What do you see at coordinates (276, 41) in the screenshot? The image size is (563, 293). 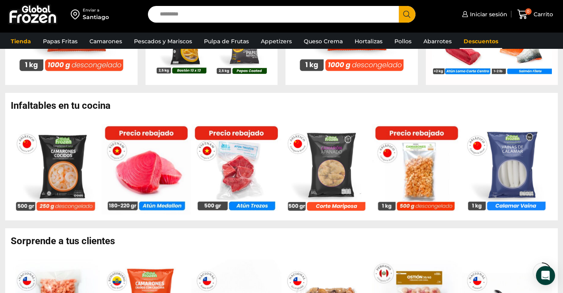 I see `a: Appetizers` at bounding box center [276, 41].